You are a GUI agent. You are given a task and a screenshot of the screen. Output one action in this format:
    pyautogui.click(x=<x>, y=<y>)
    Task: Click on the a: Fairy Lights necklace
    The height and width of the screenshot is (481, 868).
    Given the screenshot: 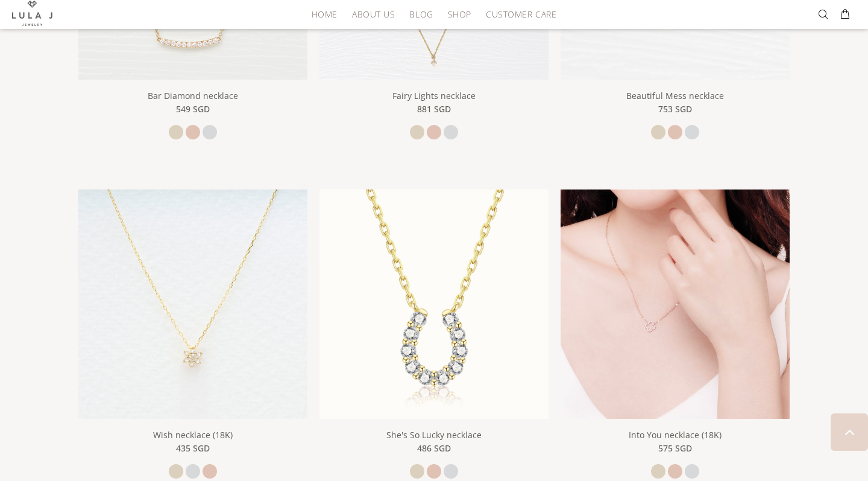 What is the action you would take?
    pyautogui.click(x=434, y=95)
    